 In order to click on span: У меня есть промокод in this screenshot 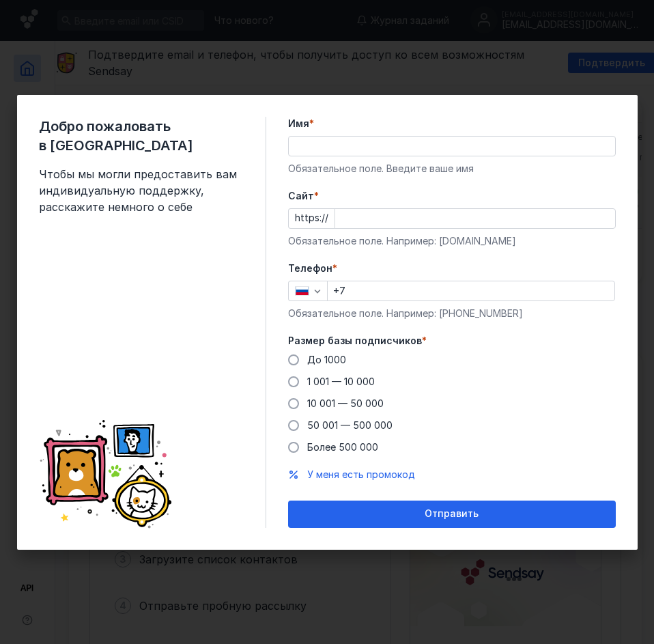, I will do `click(361, 474)`.